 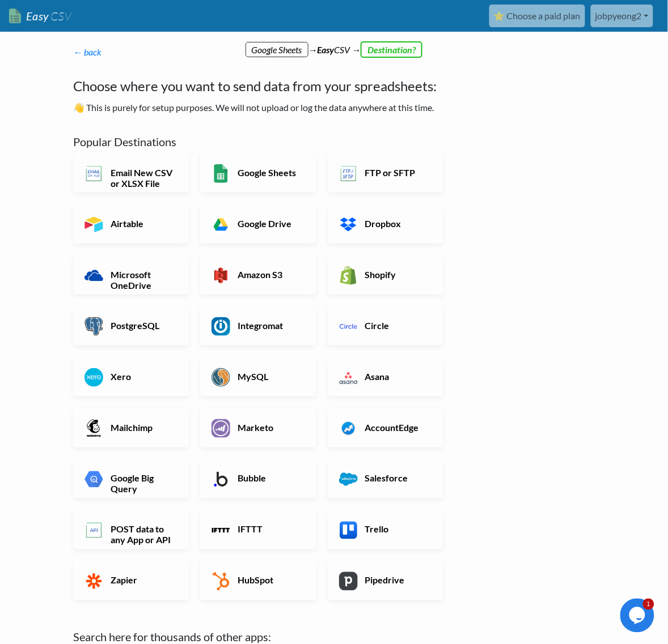 What do you see at coordinates (270, 223) in the screenshot?
I see `h6: Google Drive` at bounding box center [270, 223].